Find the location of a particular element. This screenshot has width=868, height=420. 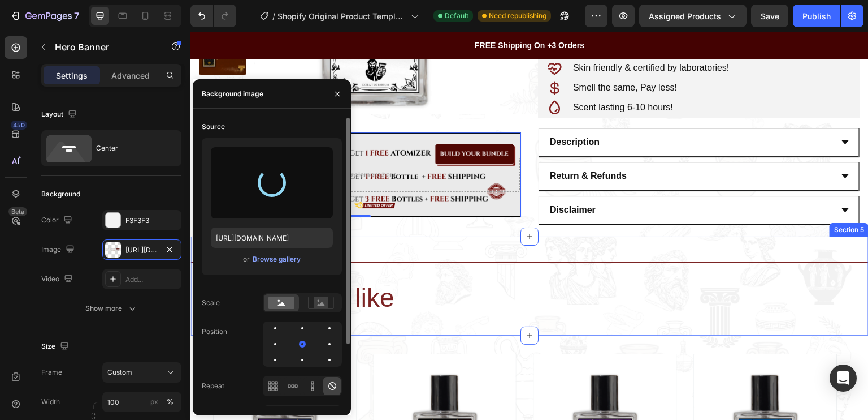

label: Width is located at coordinates (50, 402).